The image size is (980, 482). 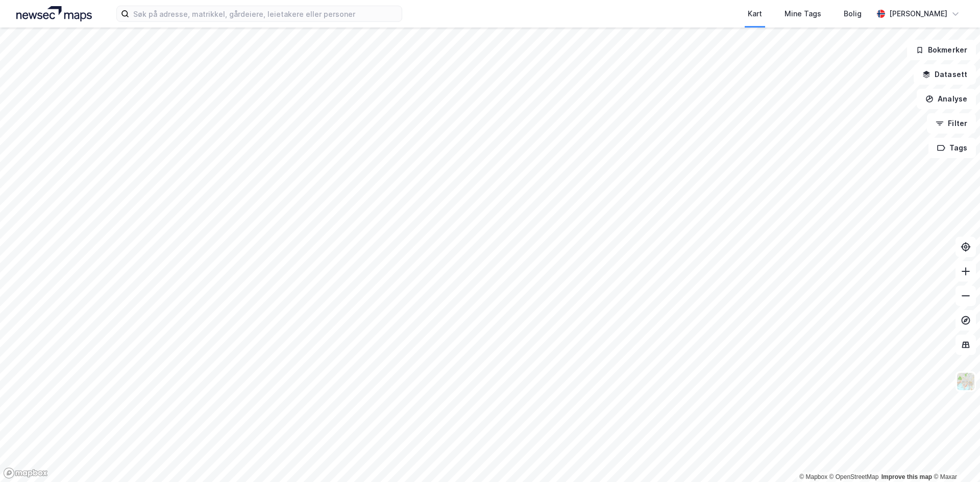 I want to click on div: Kontrollprogram for chat, so click(x=955, y=458).